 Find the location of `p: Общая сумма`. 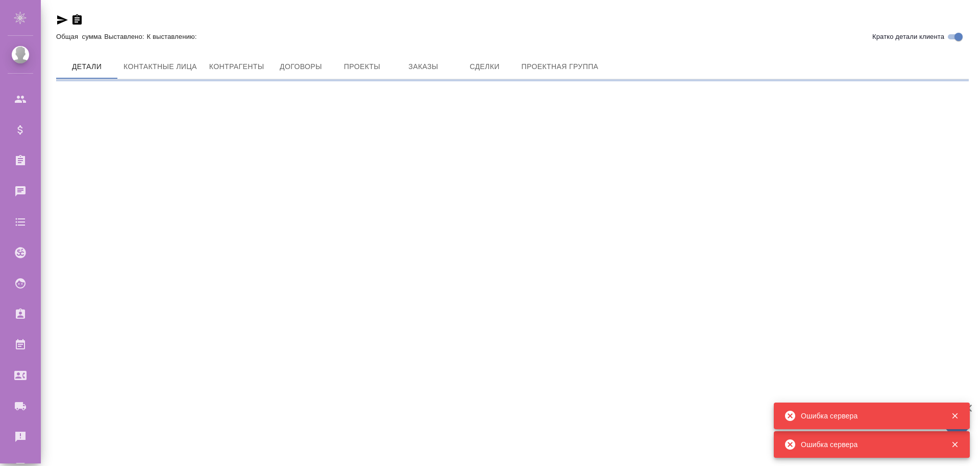

p: Общая сумма is located at coordinates (80, 36).